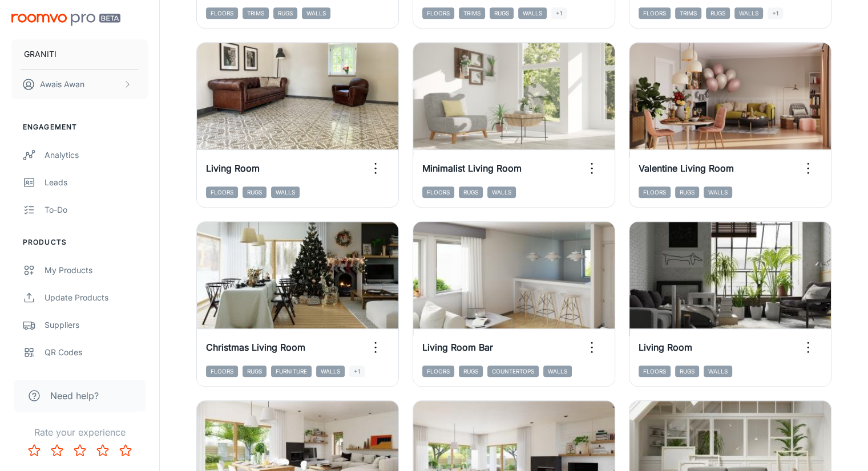 Image resolution: width=868 pixels, height=471 pixels. Describe the element at coordinates (513, 371) in the screenshot. I see `span: Countertops` at that location.